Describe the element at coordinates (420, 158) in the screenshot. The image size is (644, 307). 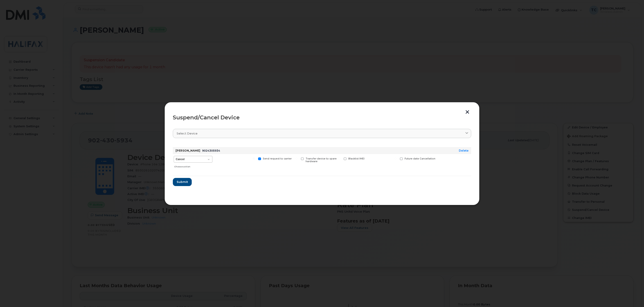
I see `span: Future date Cancellation` at that location.